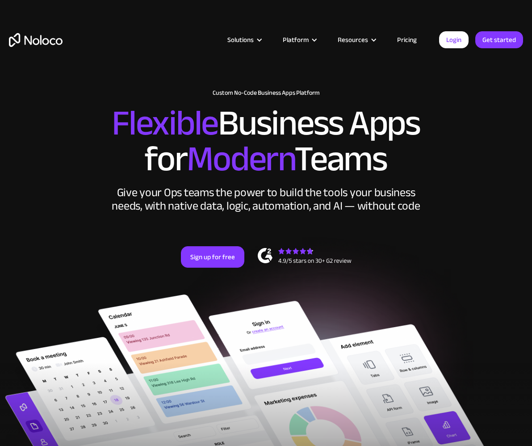  What do you see at coordinates (454, 40) in the screenshot?
I see `a: Login` at bounding box center [454, 40].